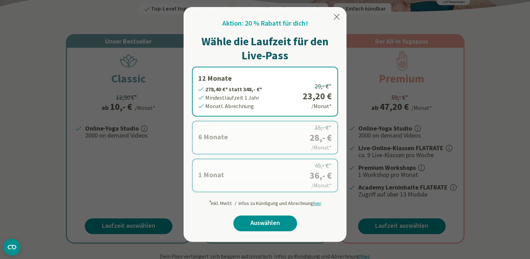  I want to click on h2: Aktion: 20 % Rabatt für dich!, so click(265, 23).